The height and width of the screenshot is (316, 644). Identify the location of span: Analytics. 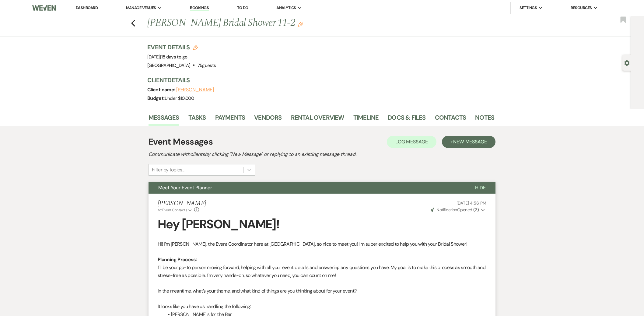
(286, 8).